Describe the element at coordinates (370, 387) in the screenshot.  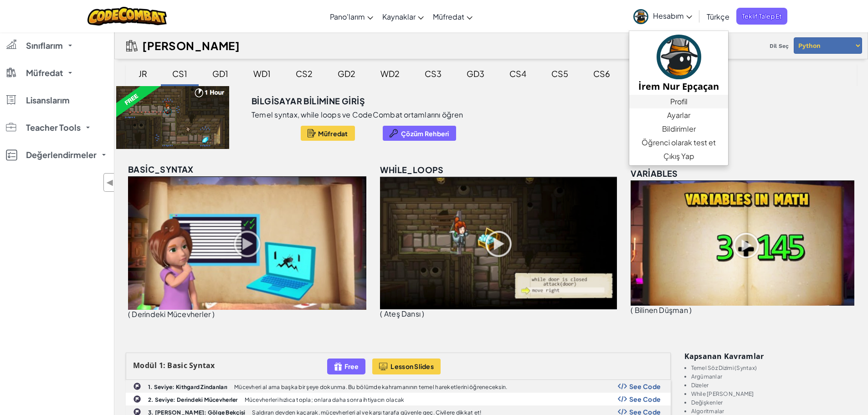
I see `p: Mücevheri al ama başka bir şeye dokunma. Bu bölümde kahramanının temel hareketlerini öğreneceksin.` at that location.